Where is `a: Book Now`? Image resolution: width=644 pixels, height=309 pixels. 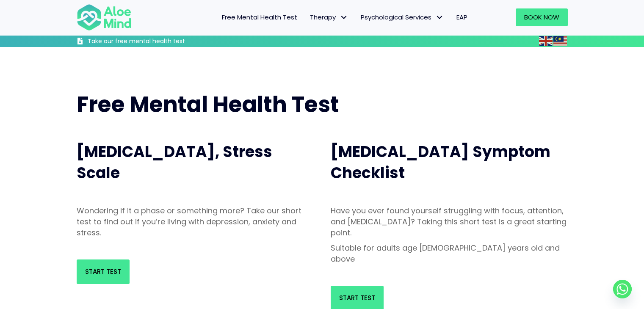 a: Book Now is located at coordinates (541, 17).